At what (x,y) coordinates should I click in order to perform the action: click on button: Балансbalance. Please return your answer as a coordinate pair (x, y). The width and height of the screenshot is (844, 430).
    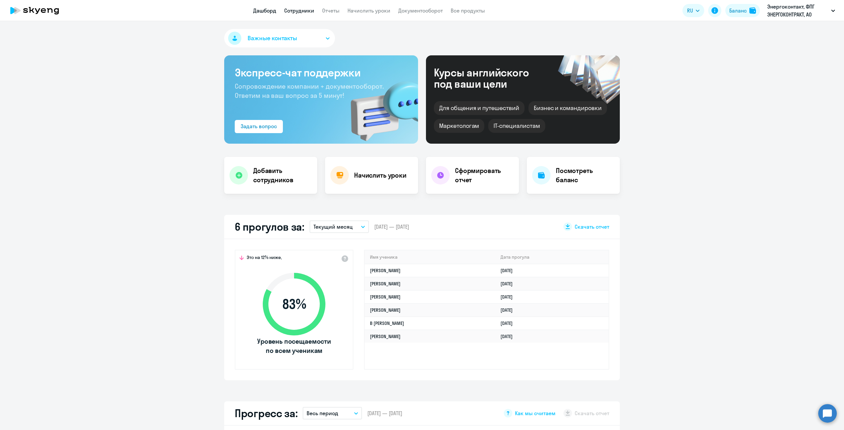
    Looking at the image, I should click on (742, 11).